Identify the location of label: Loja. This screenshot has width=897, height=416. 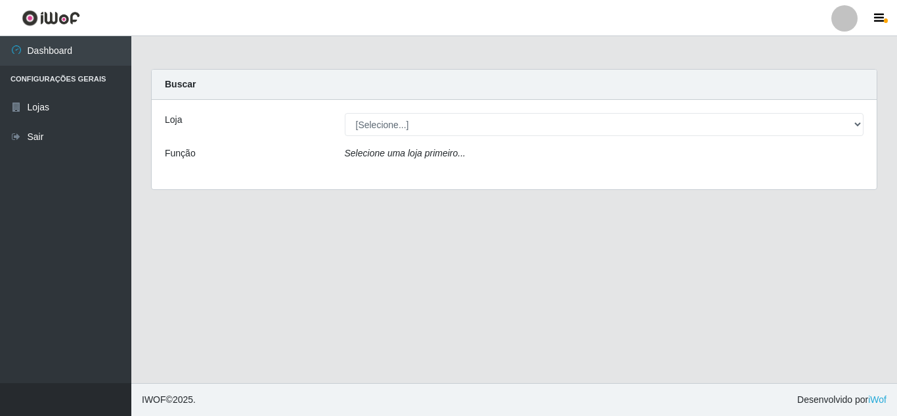
(173, 119).